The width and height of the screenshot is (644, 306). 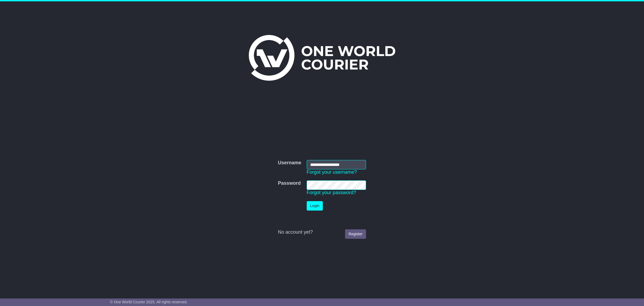 I want to click on div: No account yet?, so click(x=322, y=232).